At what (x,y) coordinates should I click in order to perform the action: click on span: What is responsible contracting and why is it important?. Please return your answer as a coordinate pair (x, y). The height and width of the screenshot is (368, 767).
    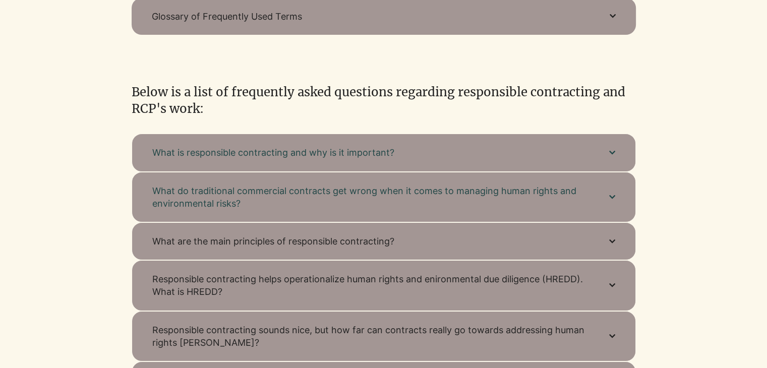
    Looking at the image, I should click on (371, 152).